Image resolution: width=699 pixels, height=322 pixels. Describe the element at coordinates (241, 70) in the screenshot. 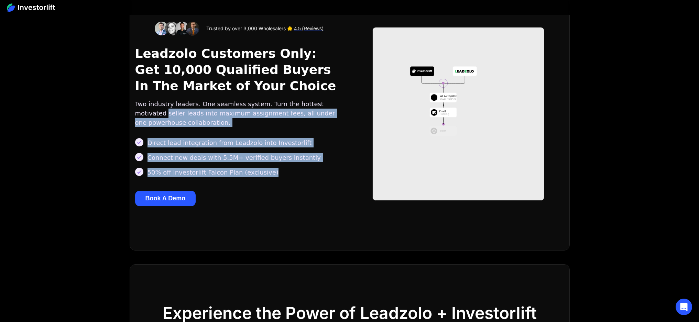

I see `h2: Leadzolo Customers Only: Get 10,000 Qualified Buyers In The Market of Your Choice` at that location.